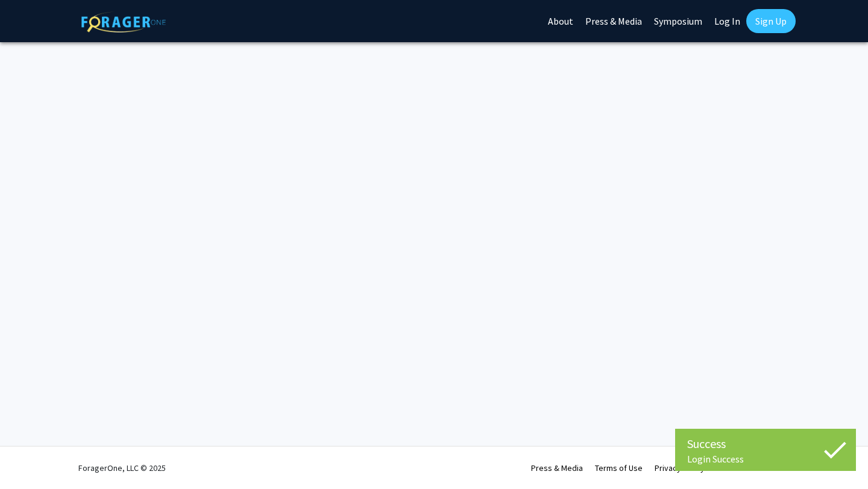 Image resolution: width=868 pixels, height=489 pixels. I want to click on div: ForagerOne, LLC © 2025, so click(122, 468).